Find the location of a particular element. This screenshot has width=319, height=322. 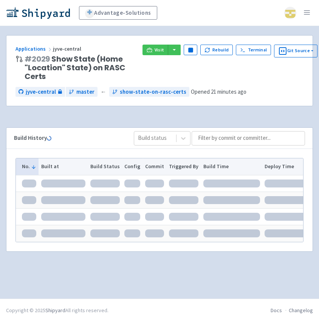

th: Build Status is located at coordinates (105, 167).